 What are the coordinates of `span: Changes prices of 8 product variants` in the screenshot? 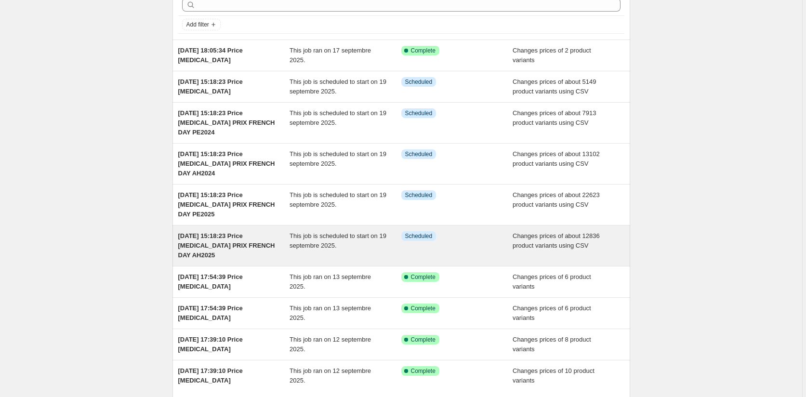 It's located at (552, 344).